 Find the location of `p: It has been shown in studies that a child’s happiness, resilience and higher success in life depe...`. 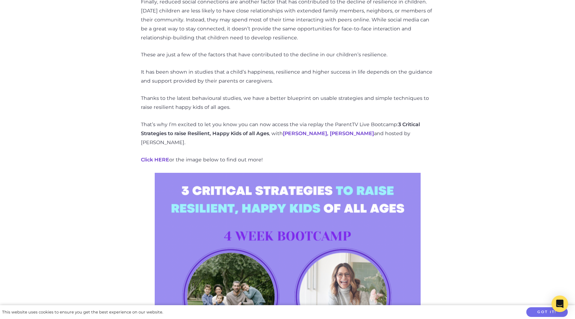

p: It has been shown in studies that a child’s happiness, resilience and higher success in life depe... is located at coordinates (288, 77).